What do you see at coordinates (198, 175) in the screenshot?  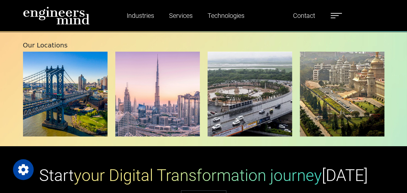 I see `span: your Digital Transformation journey` at bounding box center [198, 175].